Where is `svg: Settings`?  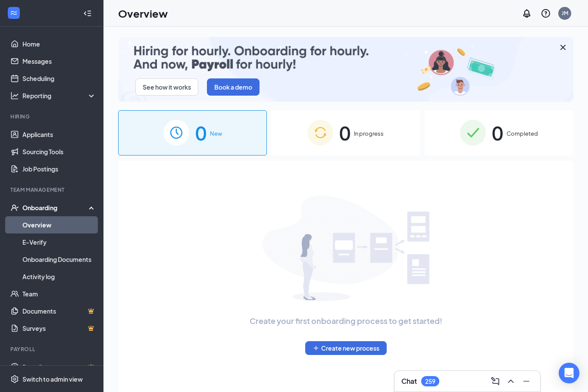
svg: Settings is located at coordinates (14, 379).